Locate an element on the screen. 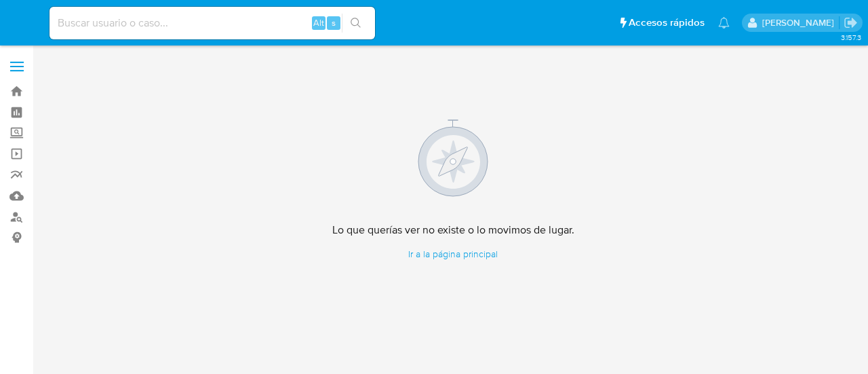 Image resolution: width=868 pixels, height=374 pixels. input: Buscar usuario o caso... is located at coordinates (212, 23).